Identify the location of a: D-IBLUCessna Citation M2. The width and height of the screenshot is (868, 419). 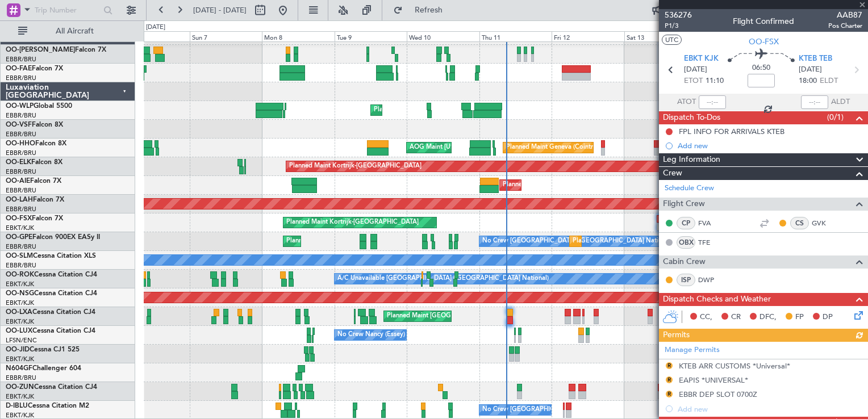
(47, 405).